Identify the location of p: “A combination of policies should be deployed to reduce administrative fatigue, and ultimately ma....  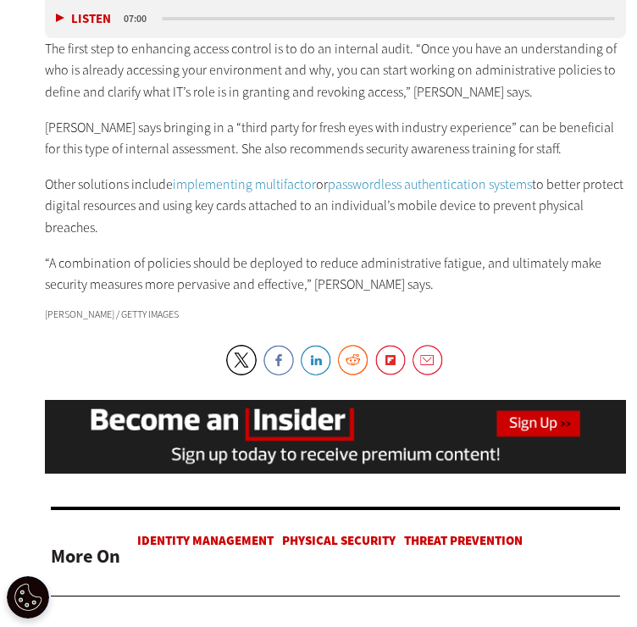
(334, 273).